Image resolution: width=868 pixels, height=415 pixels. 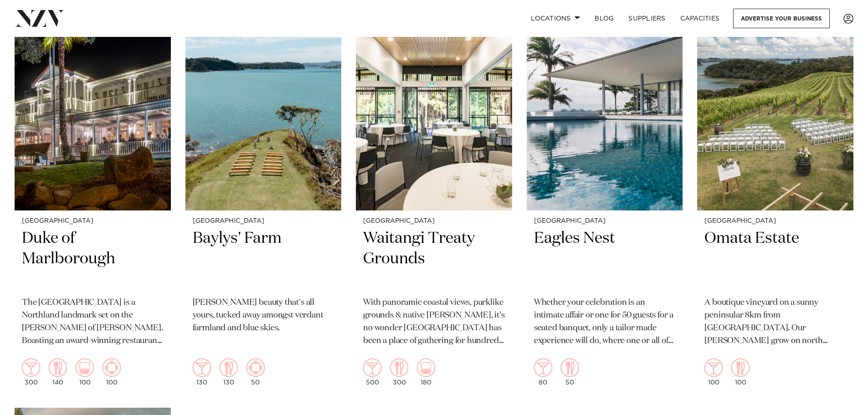 What do you see at coordinates (92, 258) in the screenshot?
I see `h2: Duke of Marlborough` at bounding box center [92, 258].